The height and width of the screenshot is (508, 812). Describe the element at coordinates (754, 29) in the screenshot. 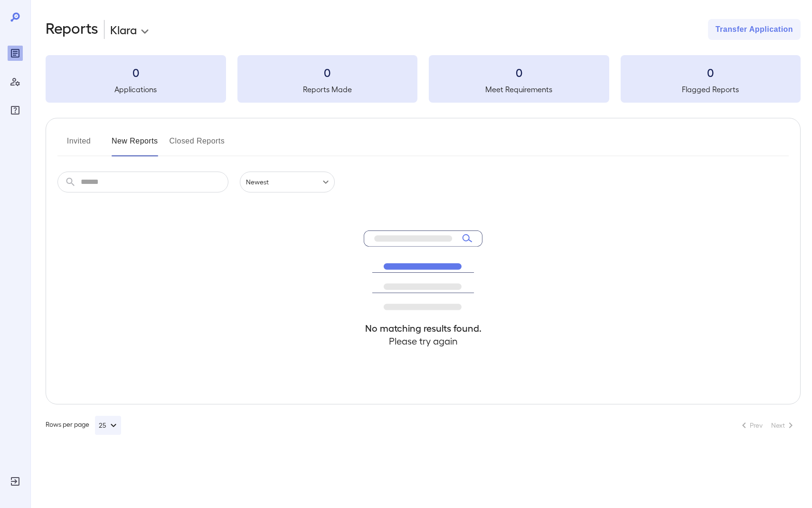

I see `button: Transfer Application` at that location.